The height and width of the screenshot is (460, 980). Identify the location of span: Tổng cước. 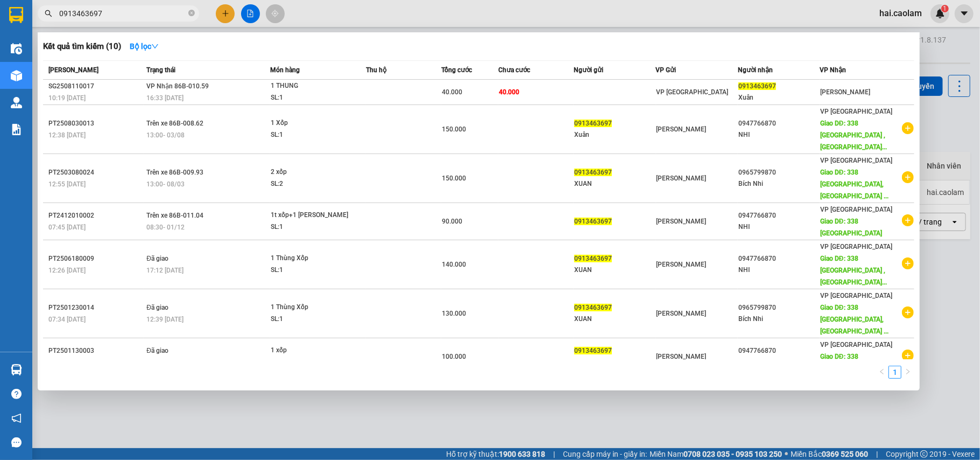
(456, 70).